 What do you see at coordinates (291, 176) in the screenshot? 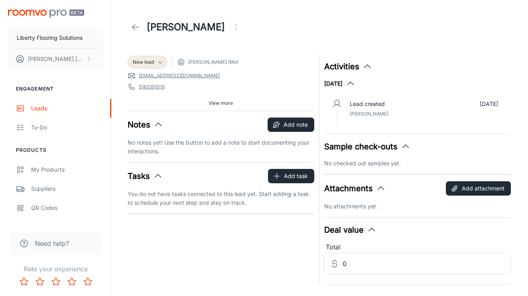
I see `button: Add task` at bounding box center [291, 176].